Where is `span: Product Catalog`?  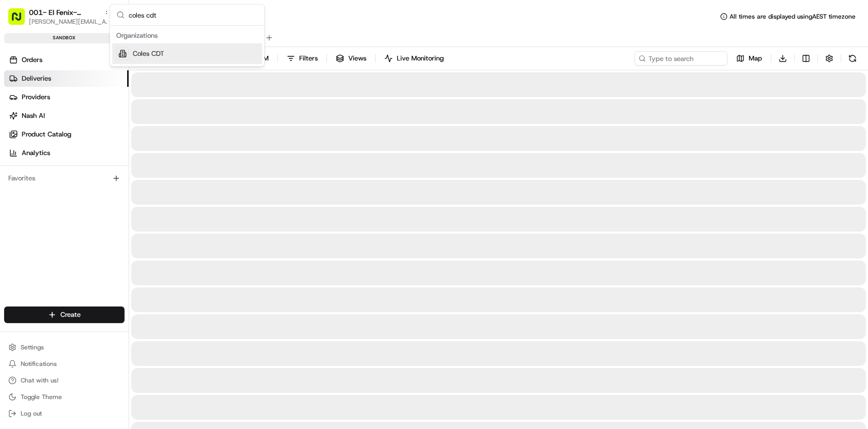 span: Product Catalog is located at coordinates (46, 134).